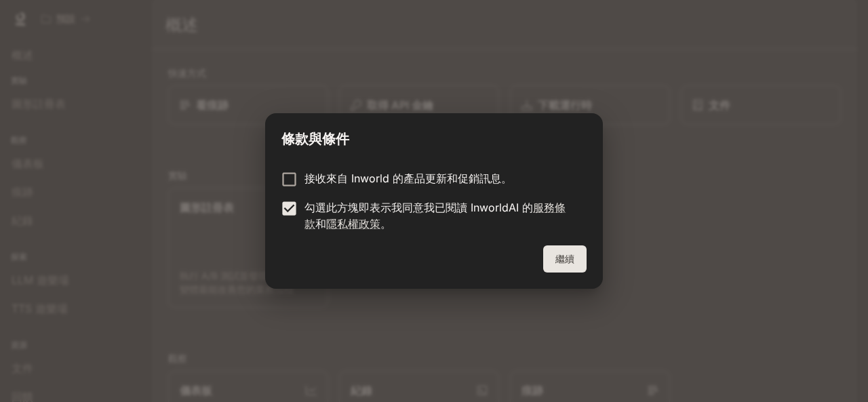  I want to click on font: 繼續, so click(565, 258).